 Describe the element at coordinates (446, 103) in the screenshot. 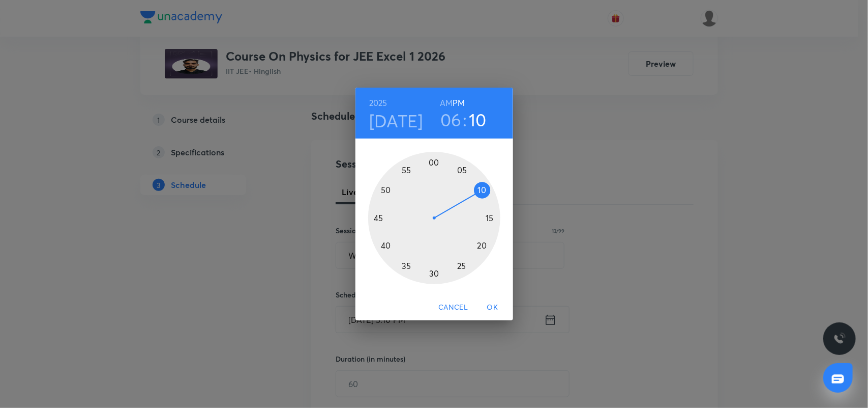

I see `button: AM` at that location.